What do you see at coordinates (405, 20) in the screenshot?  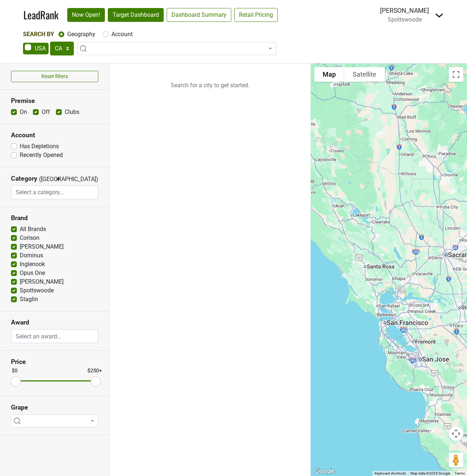 I see `span: Spottswoode` at bounding box center [405, 20].